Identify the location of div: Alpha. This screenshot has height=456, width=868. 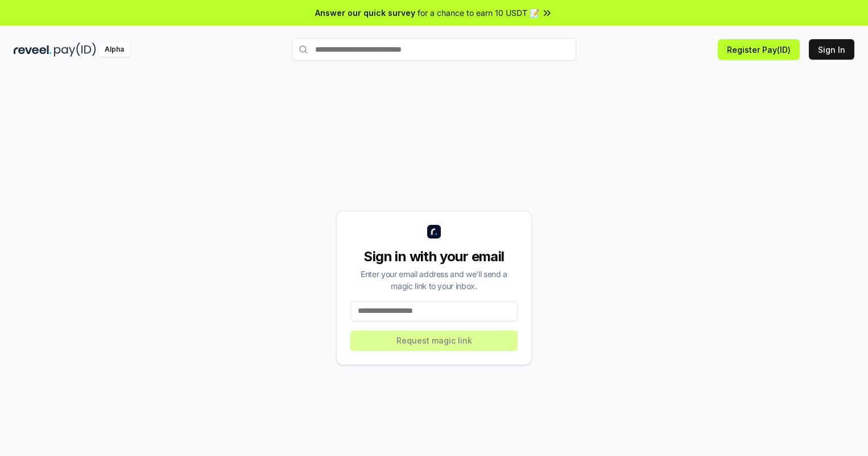
(114, 50).